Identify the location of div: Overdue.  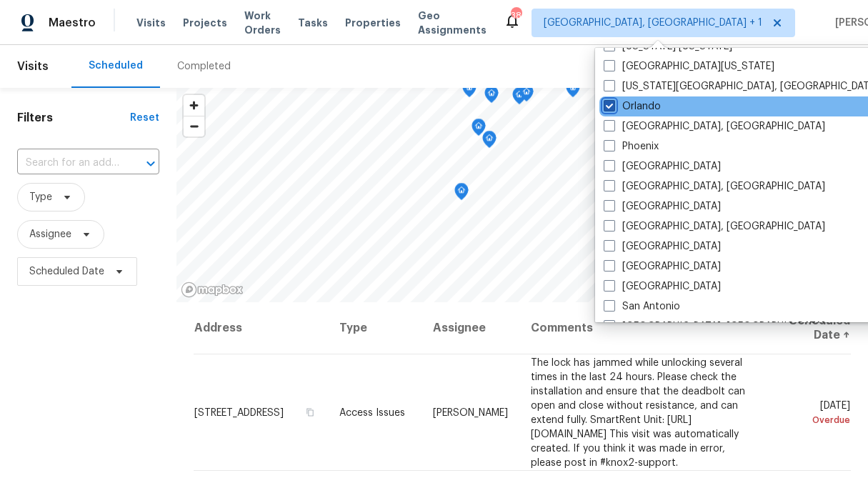
(816, 420).